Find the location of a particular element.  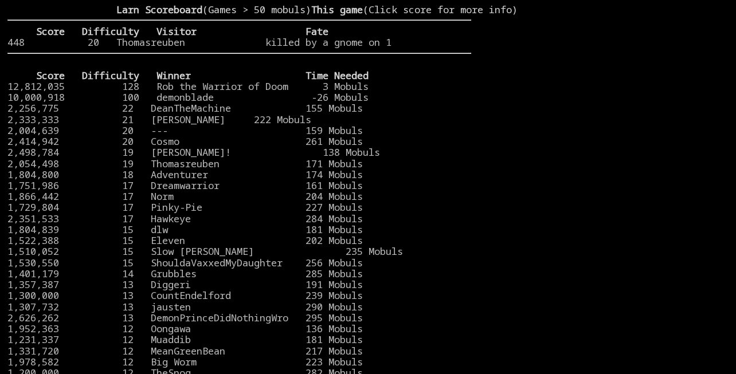

a: 1,522,388 15 Eleven 202 Mobuls is located at coordinates (185, 240).